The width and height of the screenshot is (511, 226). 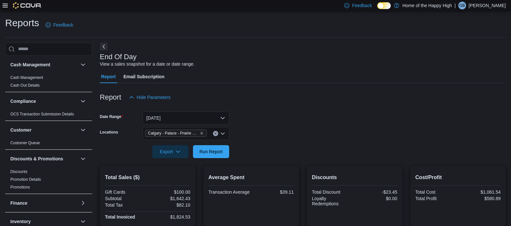 I want to click on h3: Inventory, so click(x=20, y=222).